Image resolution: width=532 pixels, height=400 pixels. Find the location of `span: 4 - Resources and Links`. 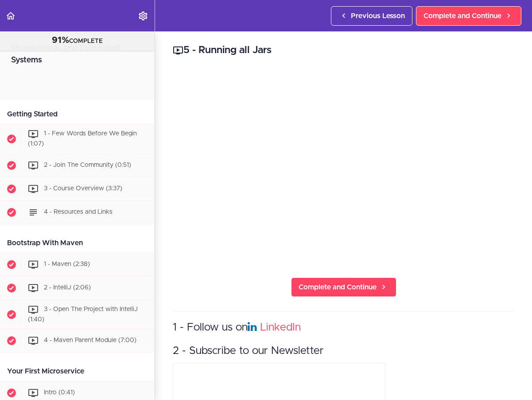

span: 4 - Resources and Links is located at coordinates (78, 212).